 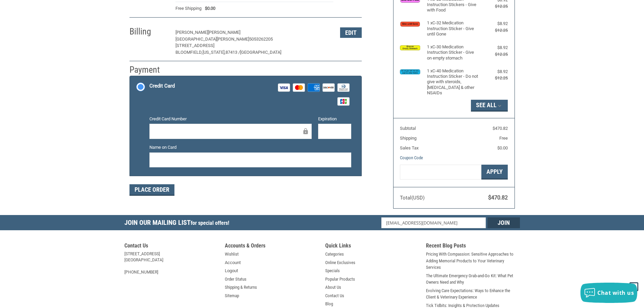 What do you see at coordinates (233, 52) in the screenshot?
I see `span: 87413 /` at bounding box center [233, 52].